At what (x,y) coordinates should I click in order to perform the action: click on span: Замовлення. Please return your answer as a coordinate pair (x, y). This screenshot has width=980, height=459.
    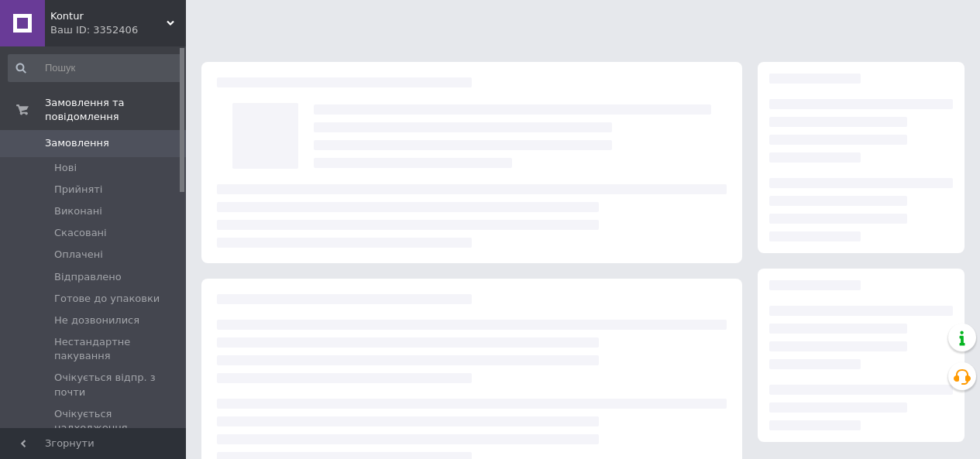
    Looking at the image, I should click on (77, 144).